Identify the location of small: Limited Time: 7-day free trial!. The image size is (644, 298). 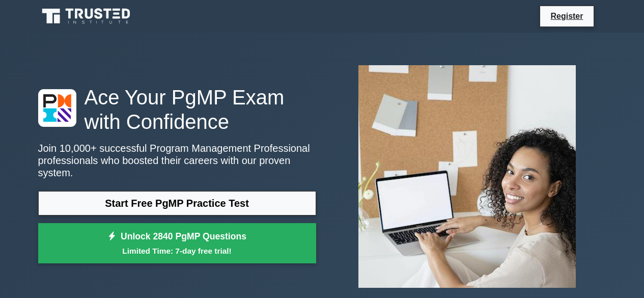
(177, 251).